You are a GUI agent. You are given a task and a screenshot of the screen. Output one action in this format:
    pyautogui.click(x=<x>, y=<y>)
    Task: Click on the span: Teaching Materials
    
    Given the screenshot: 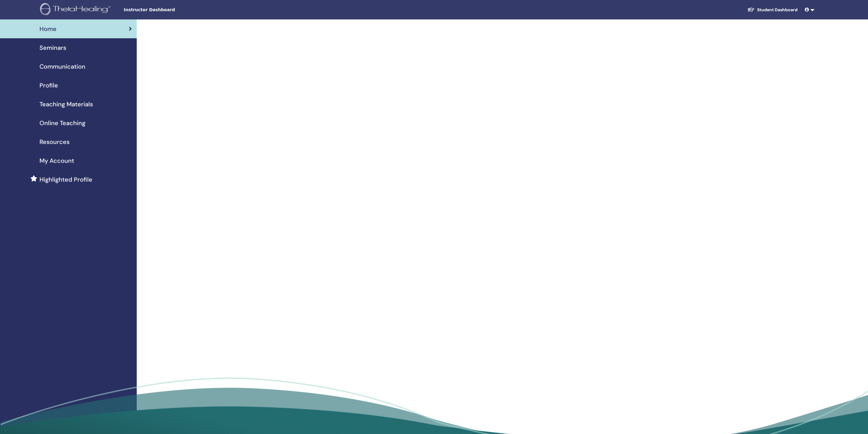 What is the action you would take?
    pyautogui.click(x=66, y=104)
    